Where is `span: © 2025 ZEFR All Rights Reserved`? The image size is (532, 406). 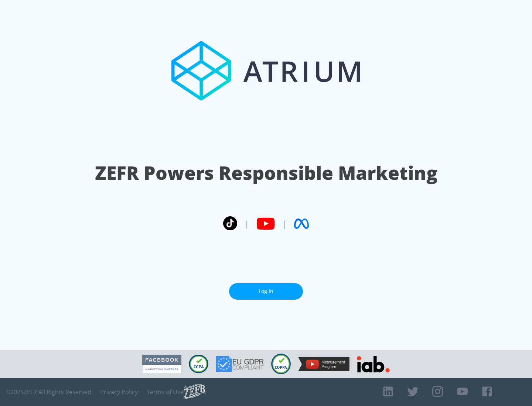
span: © 2025 ZEFR All Rights Reserved is located at coordinates (49, 392).